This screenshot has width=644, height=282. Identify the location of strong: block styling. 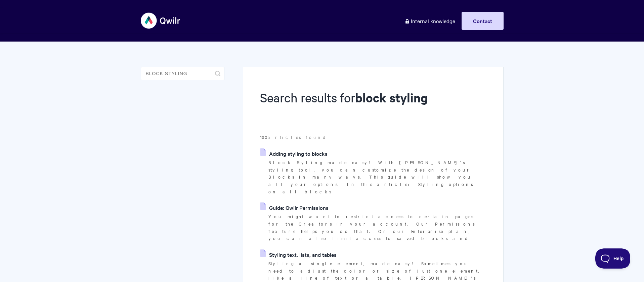
(391, 97).